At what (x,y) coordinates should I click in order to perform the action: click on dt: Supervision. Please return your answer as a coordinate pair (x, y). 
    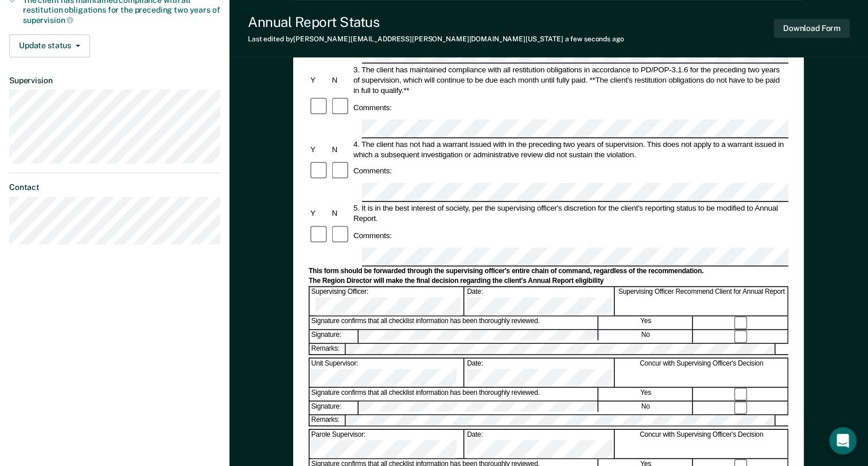
    Looking at the image, I should click on (115, 80).